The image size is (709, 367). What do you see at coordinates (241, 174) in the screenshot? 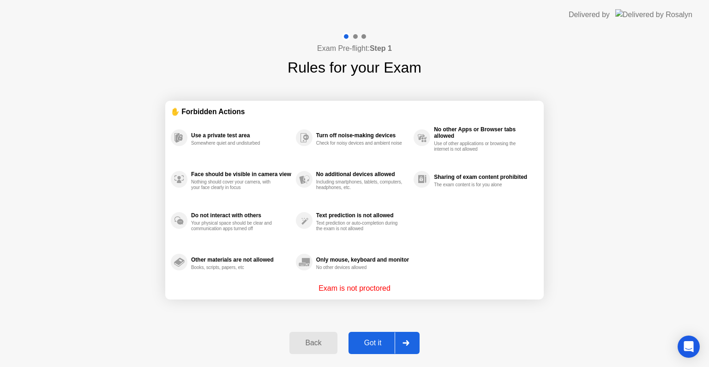
I see `div: Face should be visible in camera view` at bounding box center [241, 174].